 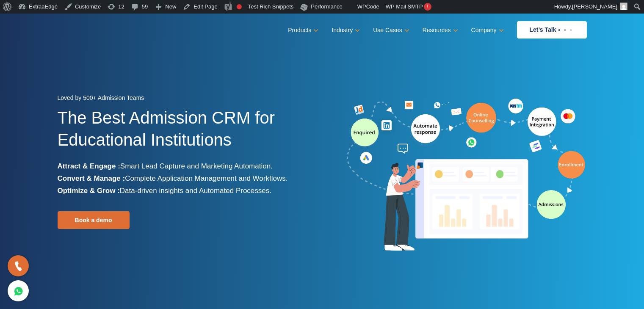 What do you see at coordinates (197, 166) in the screenshot?
I see `span: Smart Lead Capture and Marketing Automation.` at bounding box center [197, 166].